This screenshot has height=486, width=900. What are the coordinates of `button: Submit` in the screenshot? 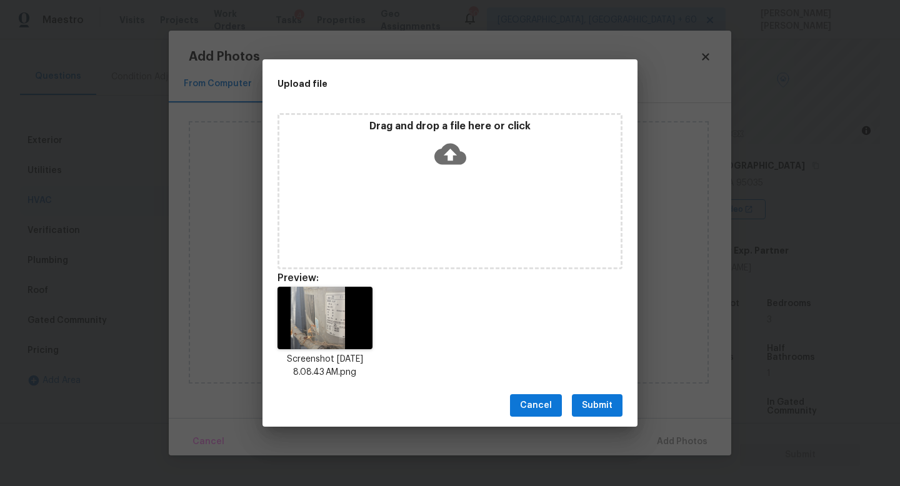 It's located at (597, 406).